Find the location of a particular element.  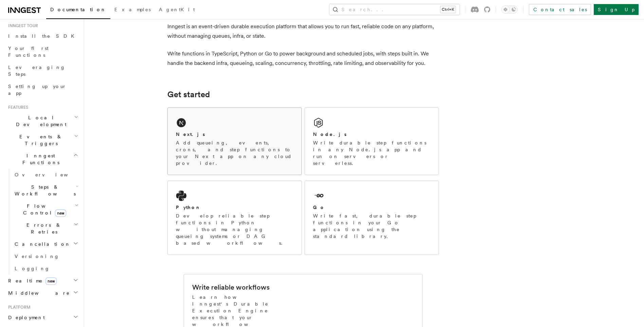

span: Documentation is located at coordinates (78, 9).